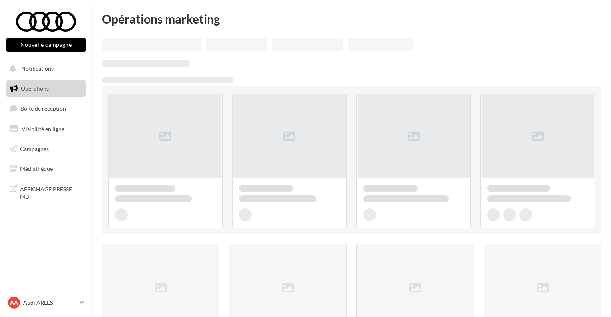 The height and width of the screenshot is (317, 611). Describe the element at coordinates (34, 148) in the screenshot. I see `span: Campagnes` at that location.